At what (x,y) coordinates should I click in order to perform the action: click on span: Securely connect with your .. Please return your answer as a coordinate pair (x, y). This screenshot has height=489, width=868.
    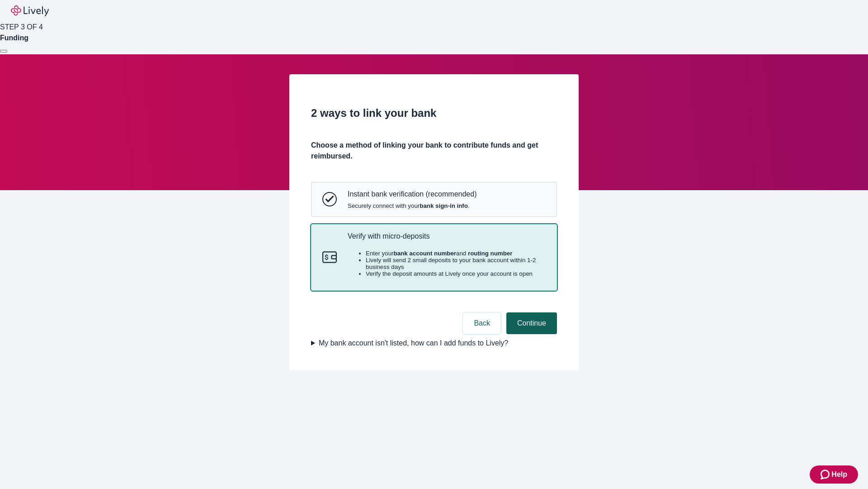
    Looking at the image, I should click on (412, 206).